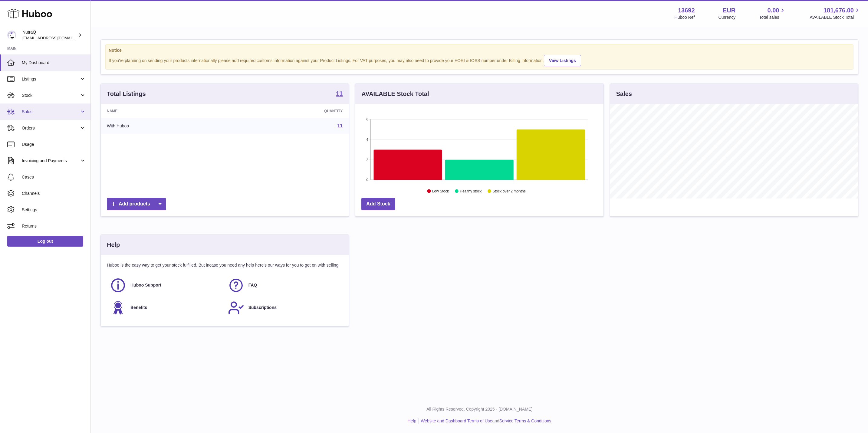  Describe the element at coordinates (50, 79) in the screenshot. I see `span: Listings` at that location.